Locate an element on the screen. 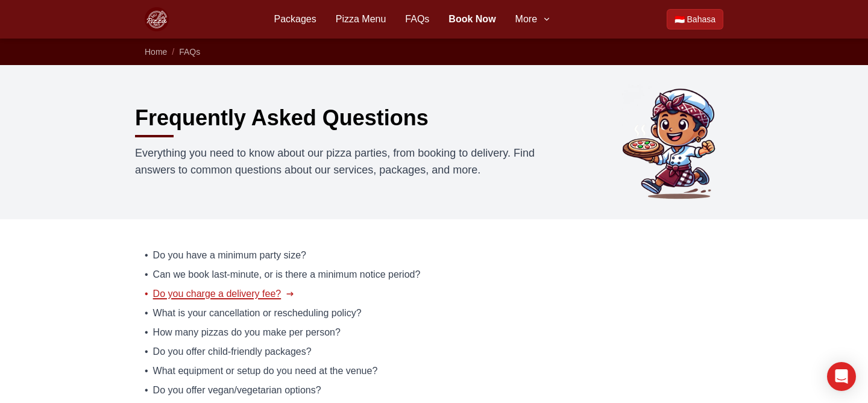  a: Book Now is located at coordinates (472, 19).